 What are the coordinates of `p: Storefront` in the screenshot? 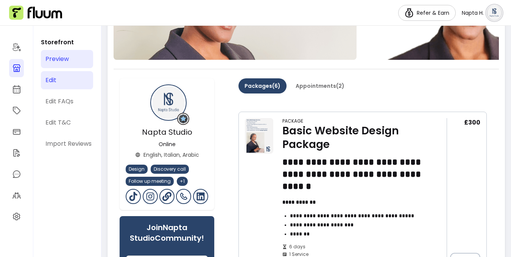 It's located at (67, 42).